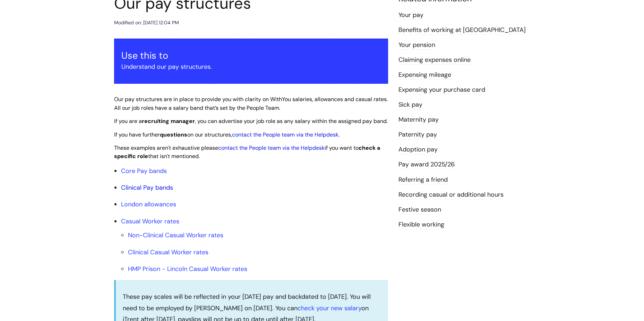 This screenshot has height=321, width=644. I want to click on span: These examples aren't exhaustive please if you want to that isn't mentioned., so click(247, 152).